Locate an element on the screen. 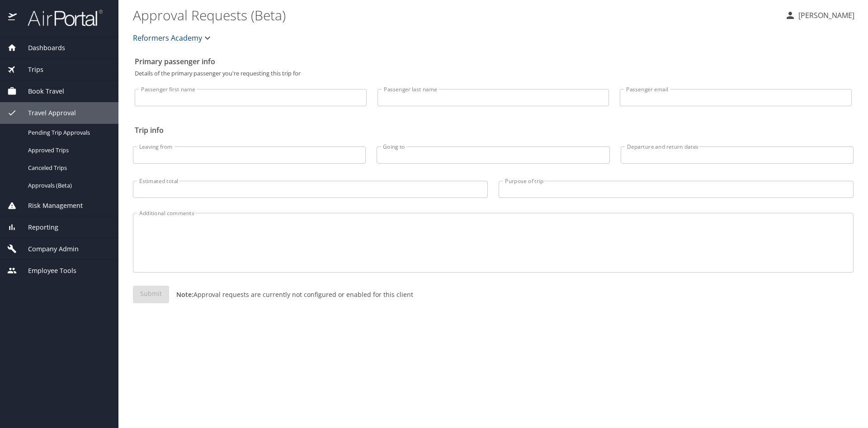 The height and width of the screenshot is (428, 868). span: Approvals (Beta) is located at coordinates (68, 185).